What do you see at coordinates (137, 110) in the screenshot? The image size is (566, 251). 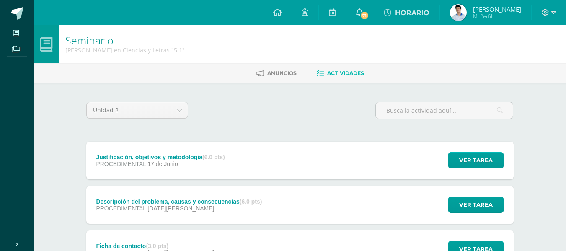 I see `a: Unidad 2` at bounding box center [137, 110].